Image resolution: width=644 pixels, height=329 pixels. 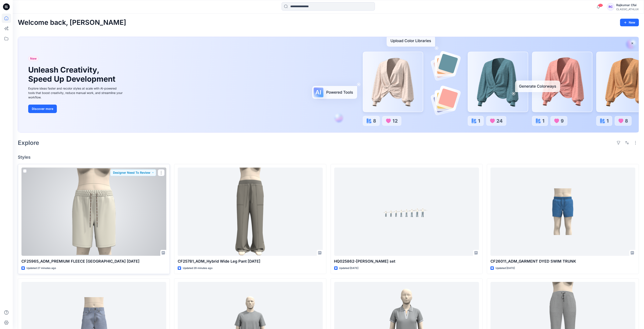 I want to click on a: HQ025862-BAGGY DENIM JEAN-Size set, so click(x=406, y=212).